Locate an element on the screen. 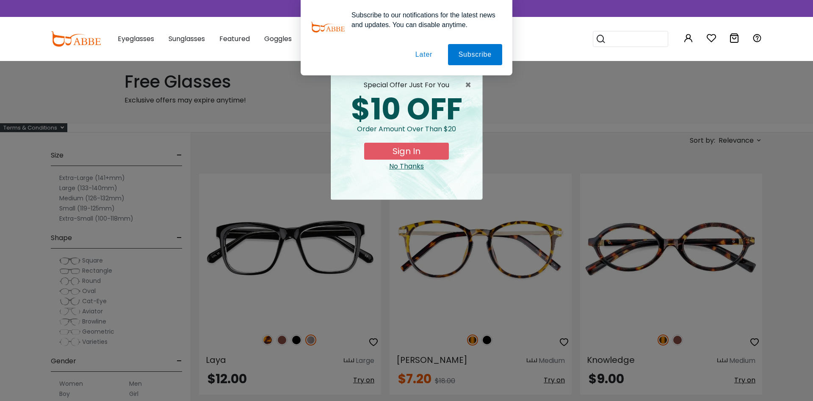 The width and height of the screenshot is (813, 401). button: Sign In is located at coordinates (406, 151).